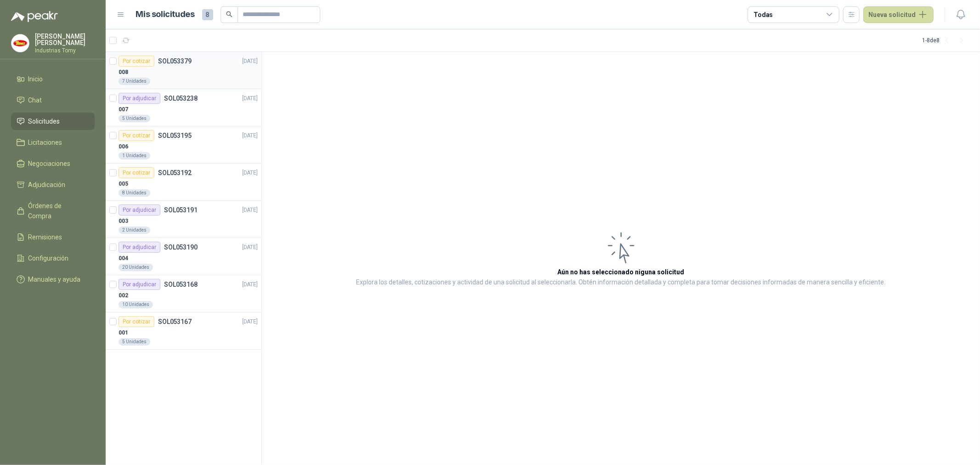 This screenshot has width=980, height=465. Describe the element at coordinates (20, 43) in the screenshot. I see `img: Company Logo` at that location.